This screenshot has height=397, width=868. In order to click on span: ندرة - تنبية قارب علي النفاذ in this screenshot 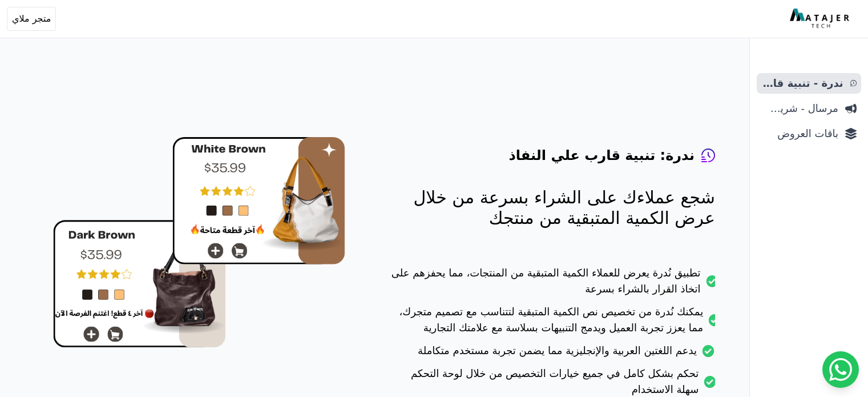, I will do `click(803, 84)`.